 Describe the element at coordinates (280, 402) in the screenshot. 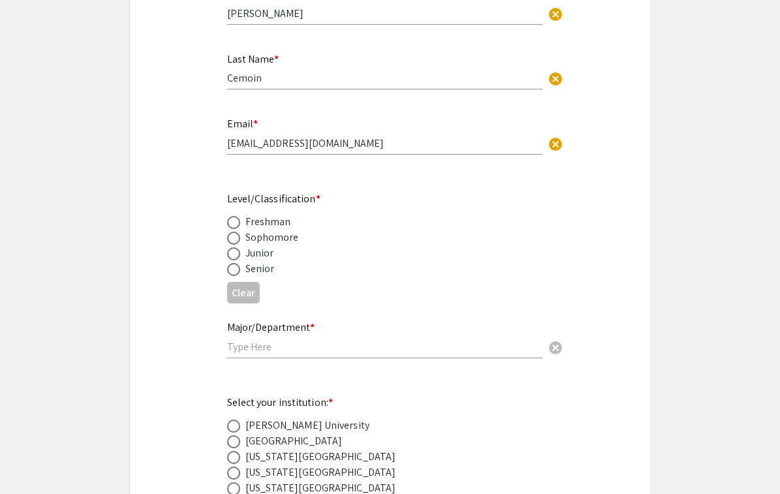

I see `mat-label: Select your institution:` at that location.